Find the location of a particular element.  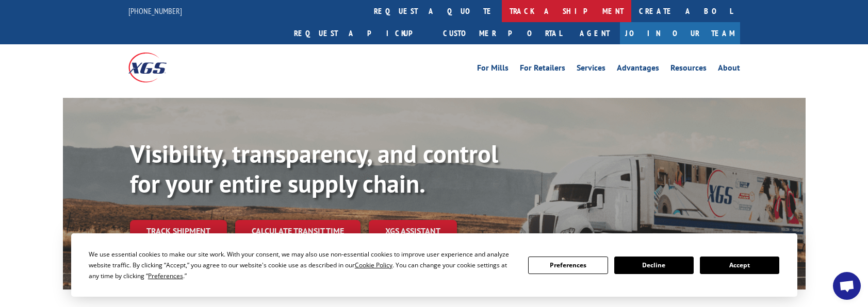

button: Preferences is located at coordinates (568, 265).